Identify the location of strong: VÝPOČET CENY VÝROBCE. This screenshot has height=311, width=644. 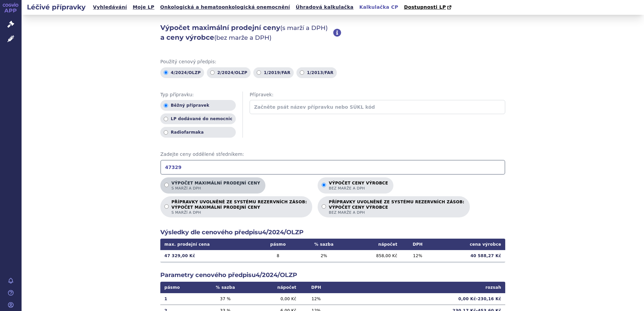
(396, 207).